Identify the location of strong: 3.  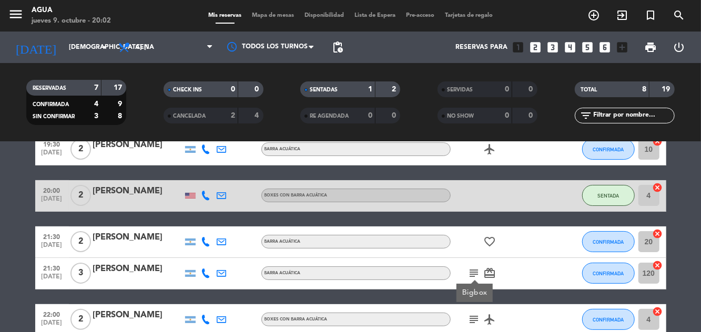
(96, 116).